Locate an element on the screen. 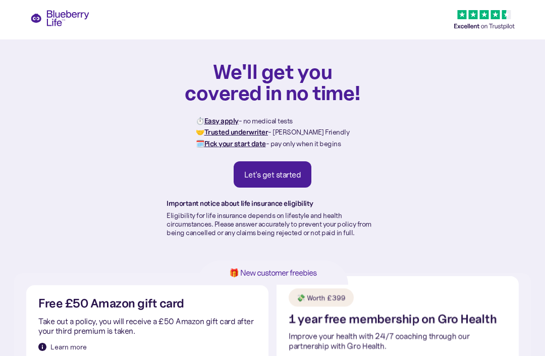 This screenshot has height=356, width=545. h2: Free £50 Amazon gift card is located at coordinates (111, 303).